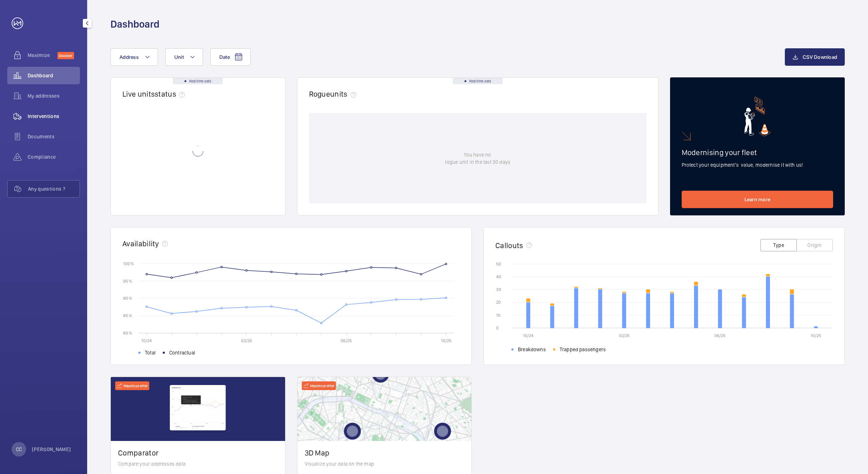  Describe the element at coordinates (182, 353) in the screenshot. I see `span: Contractual` at that location.